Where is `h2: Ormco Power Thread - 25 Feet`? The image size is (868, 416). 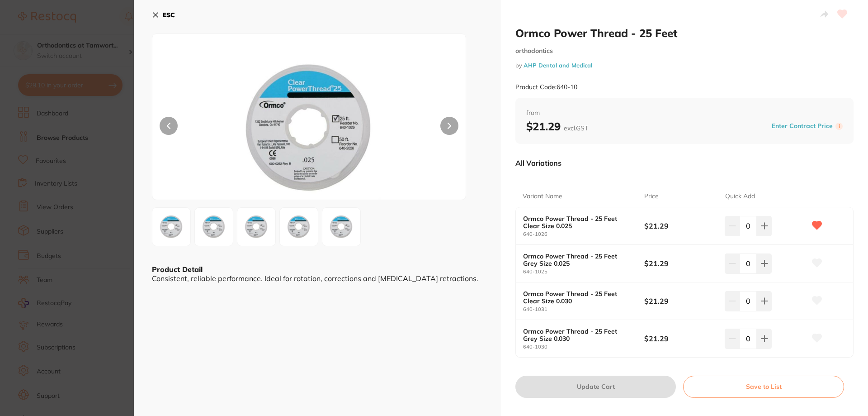
h2: Ormco Power Thread - 25 Feet is located at coordinates (684, 33).